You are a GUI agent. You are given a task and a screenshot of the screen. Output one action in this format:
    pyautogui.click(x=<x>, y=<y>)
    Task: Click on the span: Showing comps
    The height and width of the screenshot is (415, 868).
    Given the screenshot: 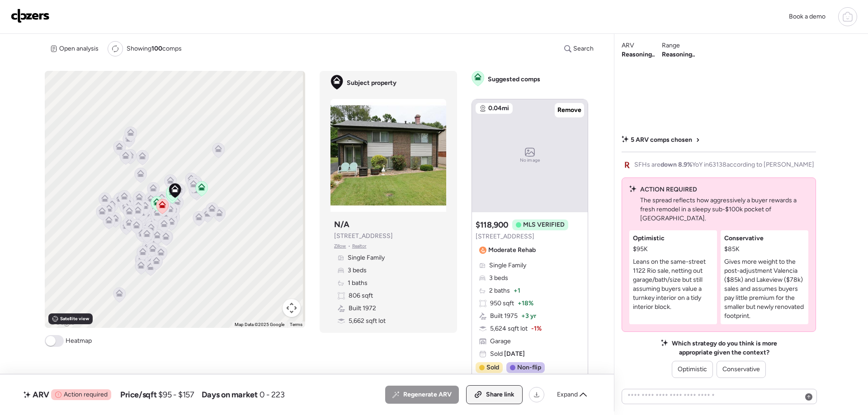 What is the action you would take?
    pyautogui.click(x=154, y=49)
    